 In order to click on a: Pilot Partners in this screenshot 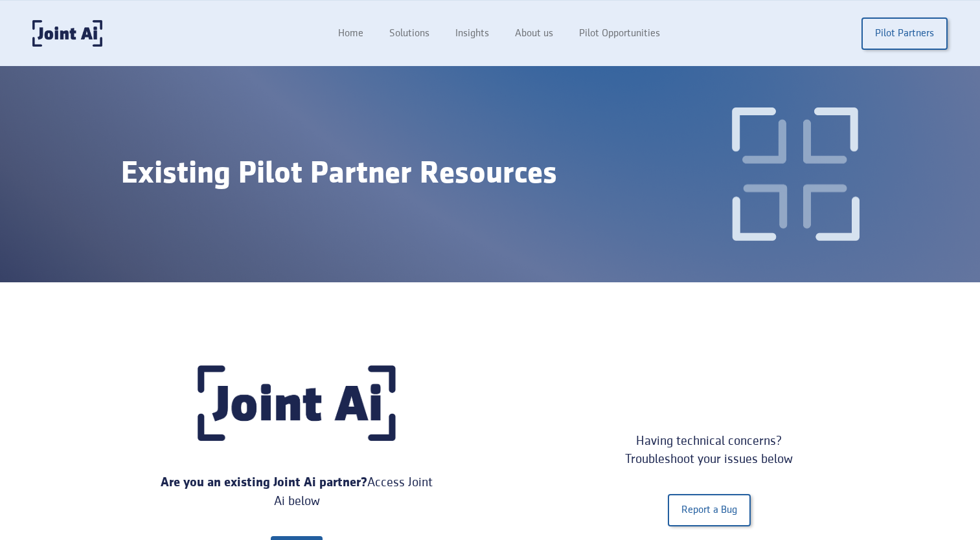, I will do `click(904, 34)`.